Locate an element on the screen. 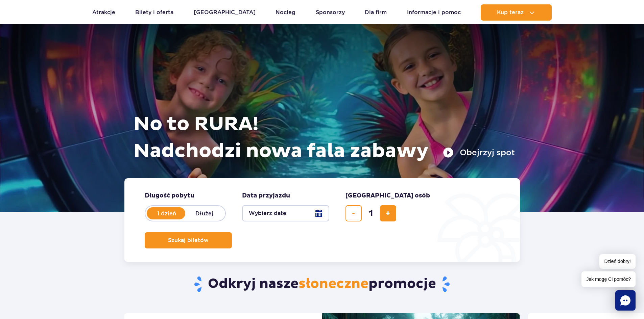 This screenshot has width=644, height=319. h1: No to RURA! Nadchodzi nowa fala zabawy is located at coordinates (324, 138).